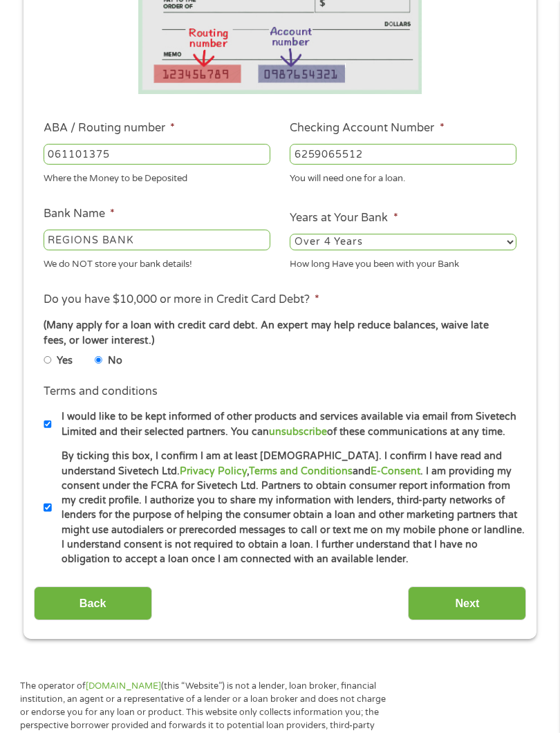 The height and width of the screenshot is (733, 560). What do you see at coordinates (64, 361) in the screenshot?
I see `label: Yes` at bounding box center [64, 361].